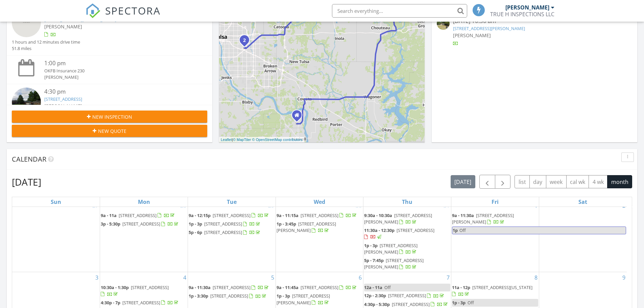 The image size is (644, 308). Describe the element at coordinates (375, 296) in the screenshot. I see `span: 12p - 2:30p` at that location.